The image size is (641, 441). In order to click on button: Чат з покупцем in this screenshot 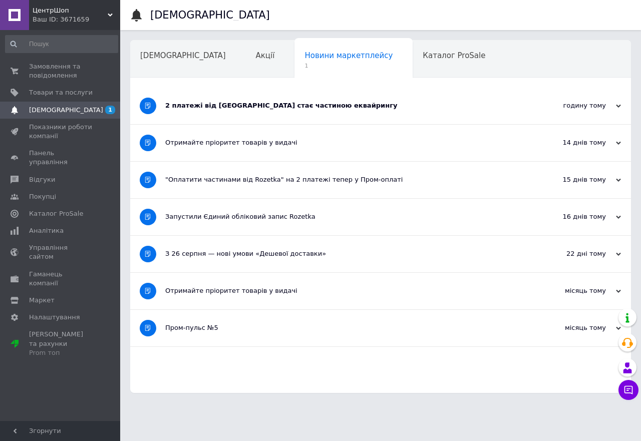, I will do `click(629, 390)`.